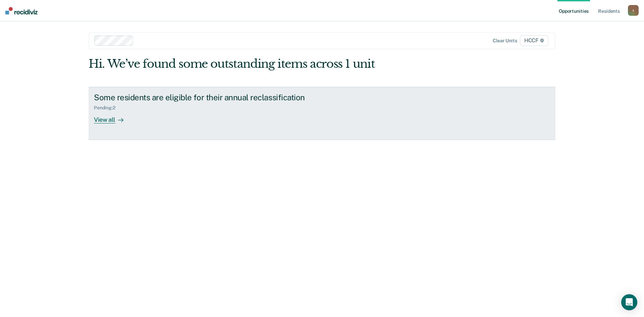 Image resolution: width=644 pixels, height=317 pixels. I want to click on div: Pending : 2, so click(107, 108).